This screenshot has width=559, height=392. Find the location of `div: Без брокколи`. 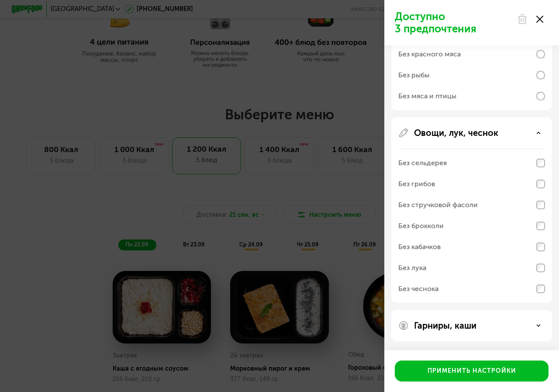

div: Без брокколи is located at coordinates (421, 226).